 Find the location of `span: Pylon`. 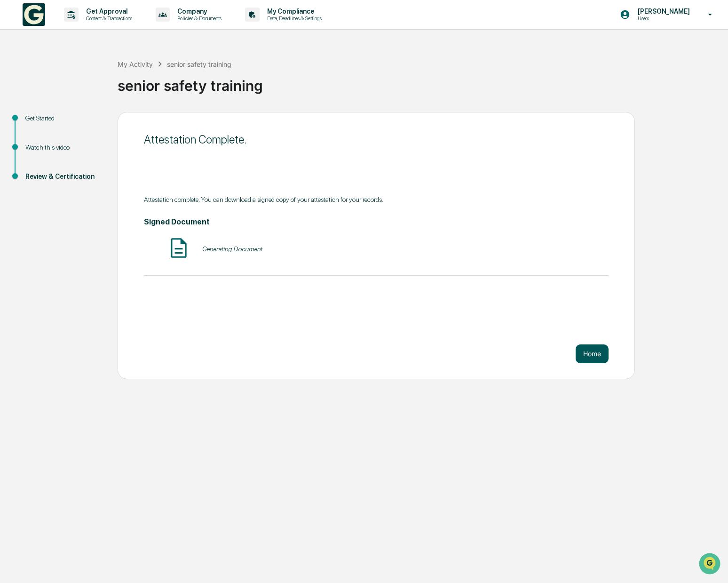

span: Pylon is located at coordinates (103, 163).